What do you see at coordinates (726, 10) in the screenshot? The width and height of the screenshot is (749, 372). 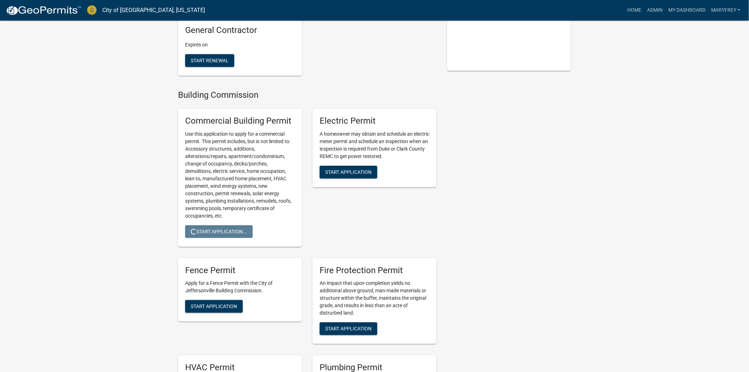 I see `a: MaryFrey` at bounding box center [726, 10].